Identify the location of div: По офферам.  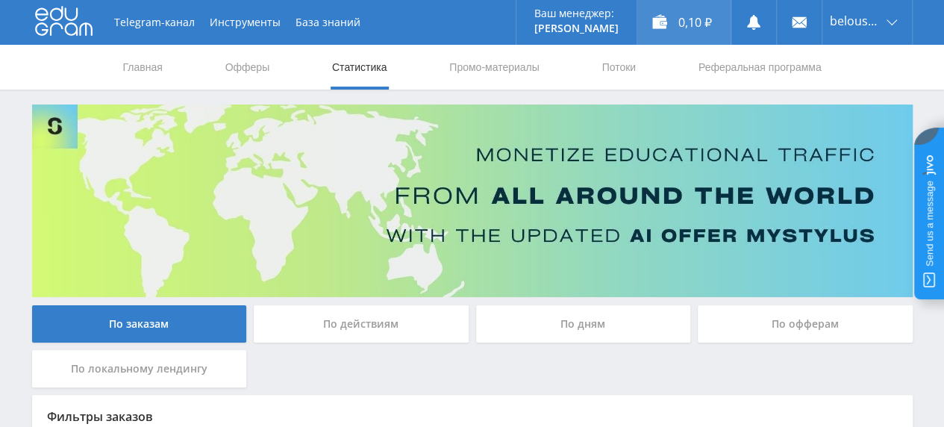
(805, 324).